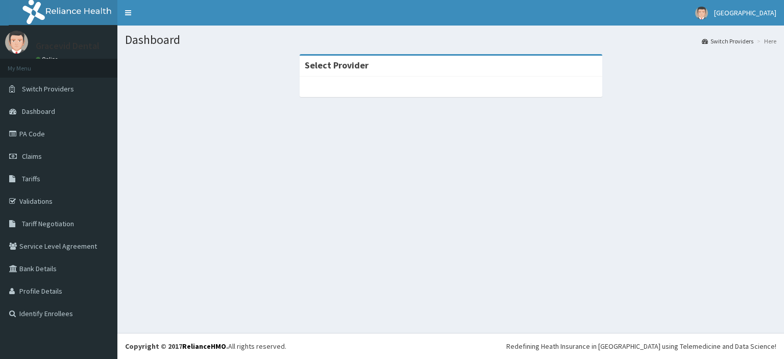  I want to click on span: Tariff Negotiation, so click(48, 224).